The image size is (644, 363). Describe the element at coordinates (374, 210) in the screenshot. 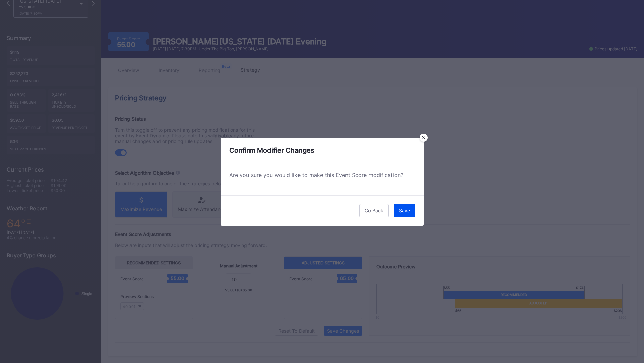

I see `button: Go Back` at that location.